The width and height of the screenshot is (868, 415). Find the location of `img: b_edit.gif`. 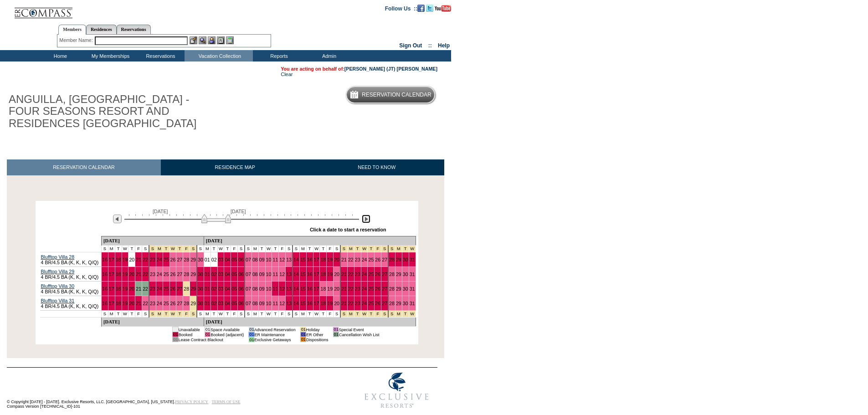

img: b_edit.gif is located at coordinates (193, 40).